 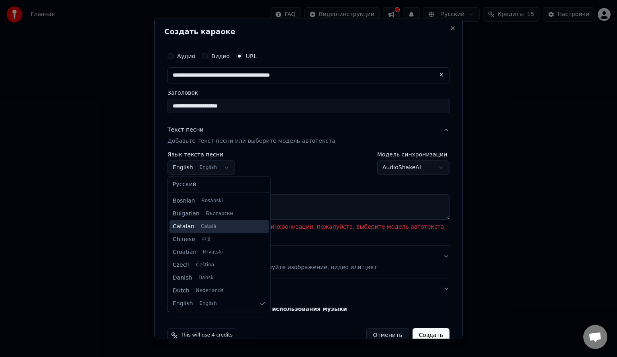 What do you see at coordinates (213, 253) in the screenshot?
I see `span: Hrvatski` at bounding box center [213, 253].